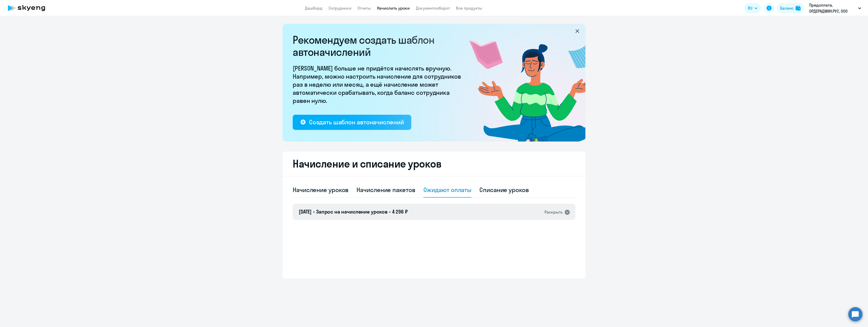 Image resolution: width=868 pixels, height=327 pixels. I want to click on div: Начисление пакетов, so click(386, 190).